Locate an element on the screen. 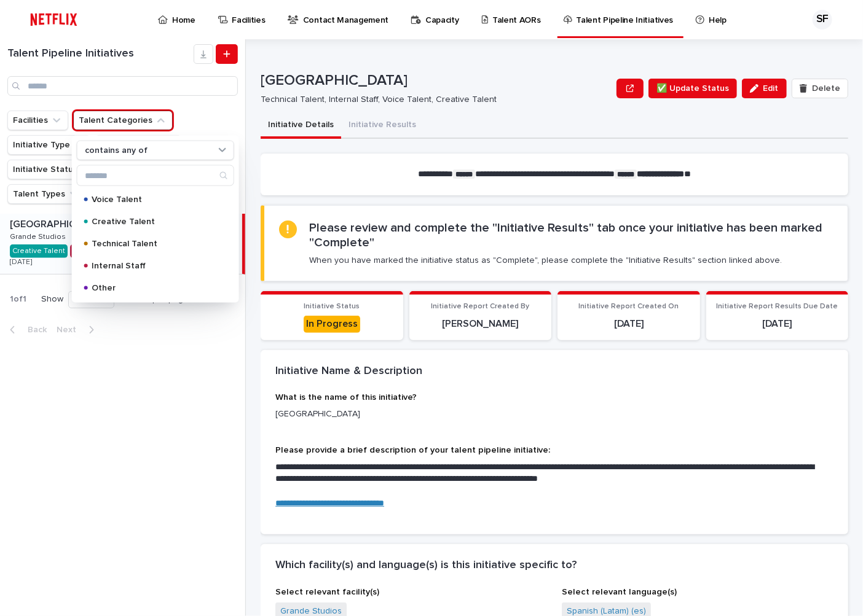 The height and width of the screenshot is (616, 863). button: Initiative Status is located at coordinates (52, 169).